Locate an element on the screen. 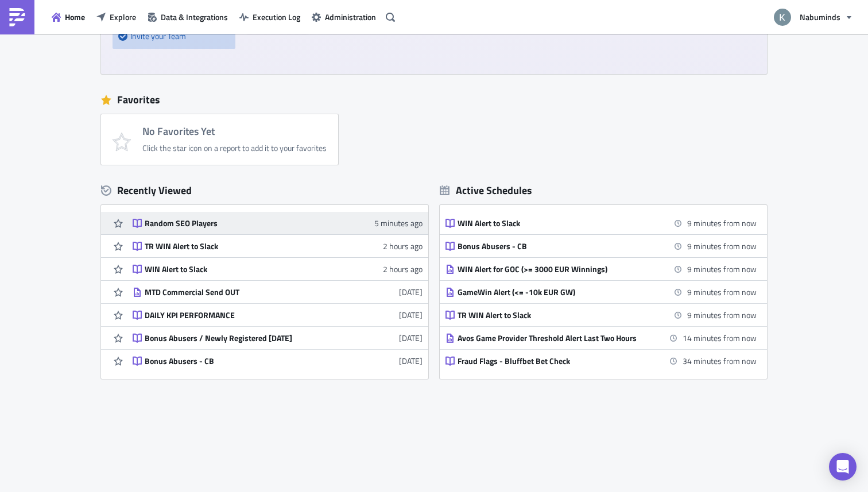 The image size is (868, 492). time: 2025-08-15T12:57:18Z is located at coordinates (410, 292).